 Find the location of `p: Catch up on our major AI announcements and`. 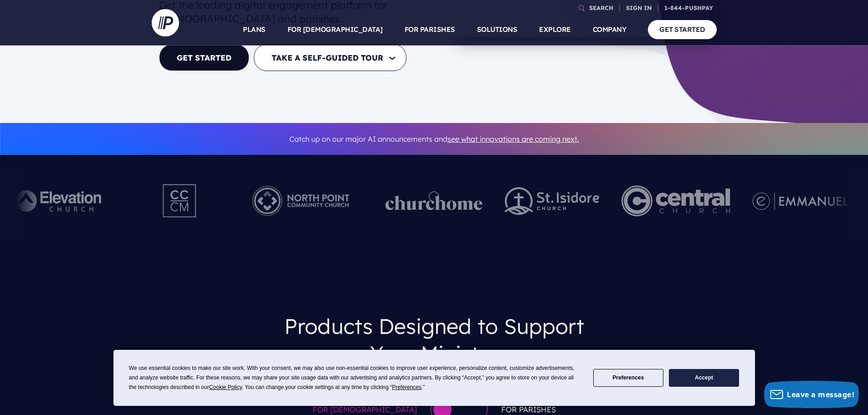

p: Catch up on our major AI announcements and is located at coordinates (435, 139).